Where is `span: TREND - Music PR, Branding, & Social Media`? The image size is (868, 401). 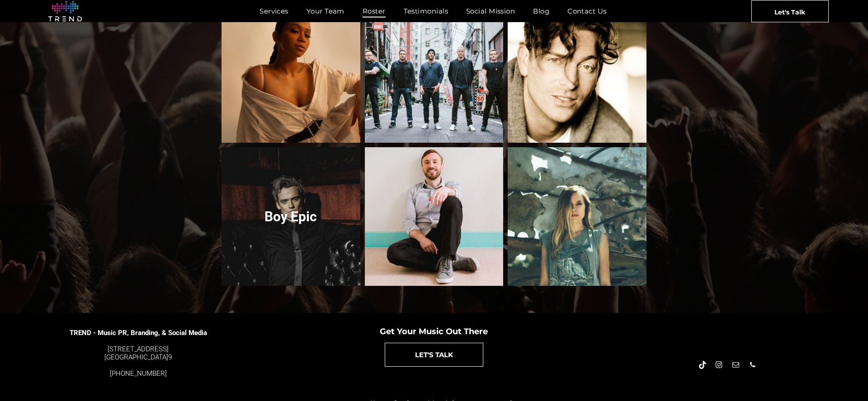
span: TREND - Music PR, Branding, & Social Media is located at coordinates (139, 333).